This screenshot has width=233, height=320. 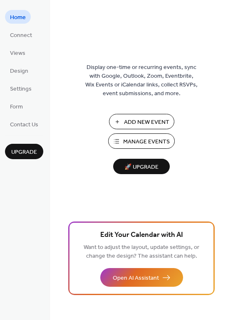 What do you see at coordinates (18, 17) in the screenshot?
I see `a: Home` at bounding box center [18, 17].